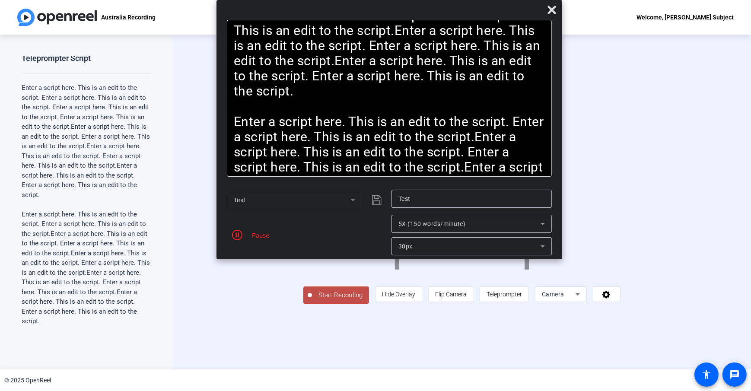 The image size is (751, 391). Describe the element at coordinates (258, 235) in the screenshot. I see `div: Pause` at that location.